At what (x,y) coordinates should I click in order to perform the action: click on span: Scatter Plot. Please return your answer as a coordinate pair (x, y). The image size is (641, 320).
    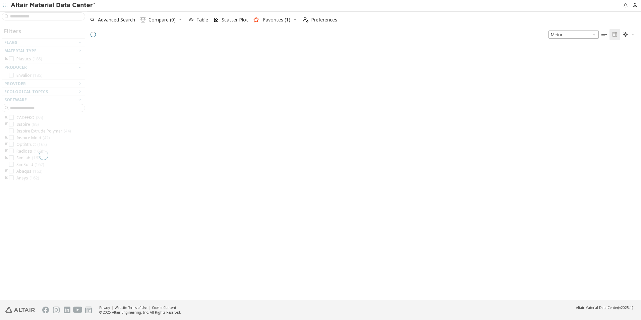
    Looking at the image, I should click on (235, 20).